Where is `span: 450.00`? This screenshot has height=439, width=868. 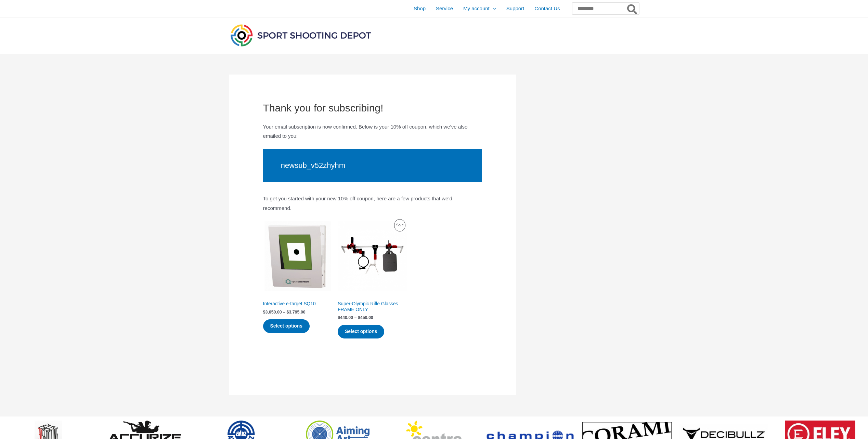
span: 450.00 is located at coordinates (366, 318).